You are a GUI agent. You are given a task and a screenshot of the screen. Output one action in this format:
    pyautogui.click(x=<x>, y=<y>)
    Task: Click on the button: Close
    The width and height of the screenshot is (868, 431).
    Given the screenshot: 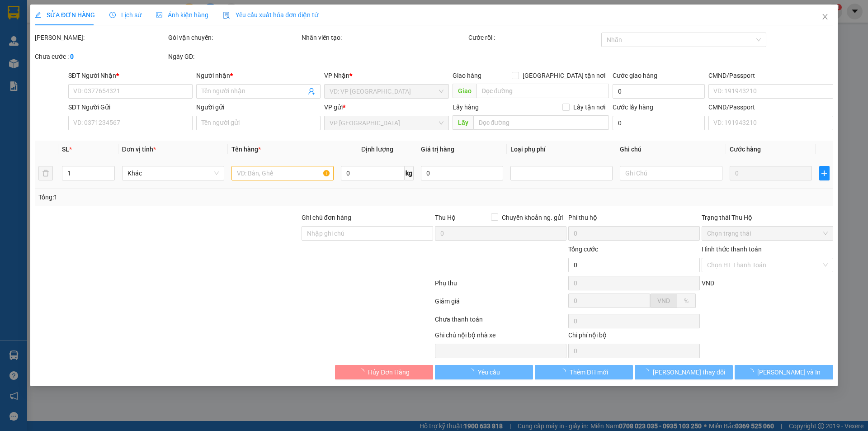 What is the action you would take?
    pyautogui.click(x=825, y=17)
    